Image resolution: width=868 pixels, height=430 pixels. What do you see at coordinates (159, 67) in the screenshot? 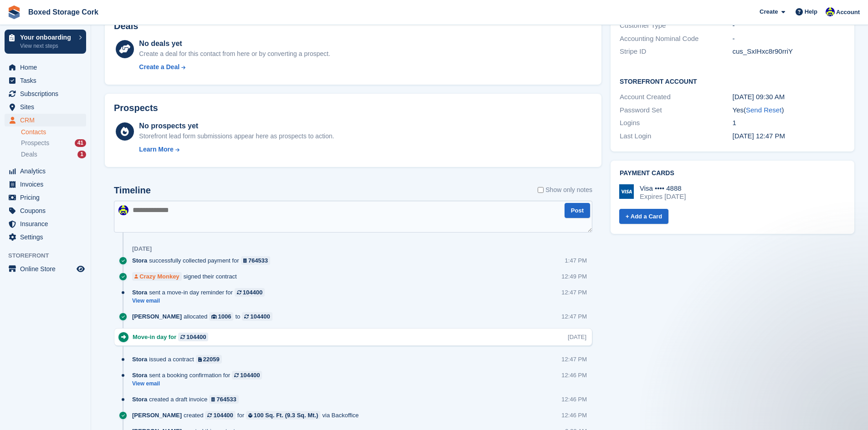
I see `div: Create a Deal` at bounding box center [159, 67].